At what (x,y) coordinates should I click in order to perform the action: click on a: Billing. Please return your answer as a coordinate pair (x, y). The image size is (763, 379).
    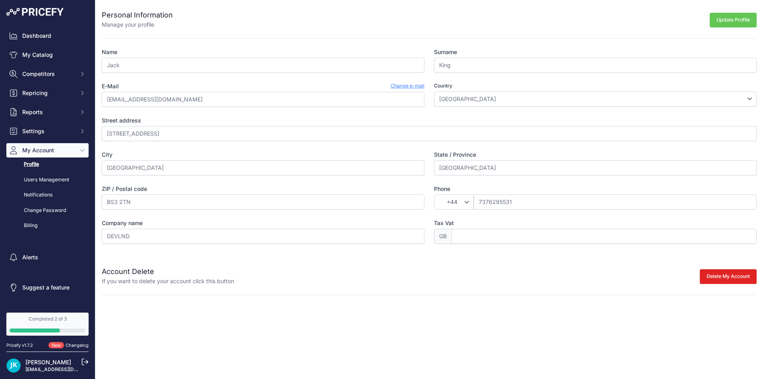
    Looking at the image, I should click on (47, 225).